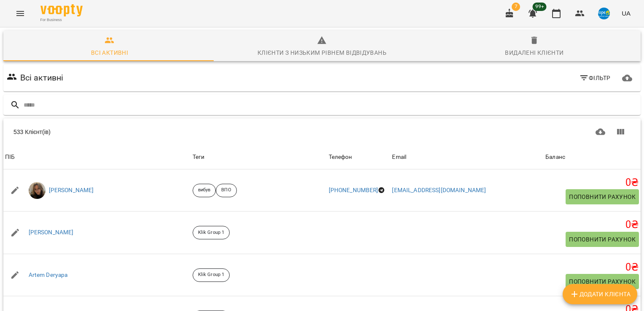 Image resolution: width=644 pixels, height=311 pixels. Describe the element at coordinates (620, 132) in the screenshot. I see `button: Показати колонки` at that location.